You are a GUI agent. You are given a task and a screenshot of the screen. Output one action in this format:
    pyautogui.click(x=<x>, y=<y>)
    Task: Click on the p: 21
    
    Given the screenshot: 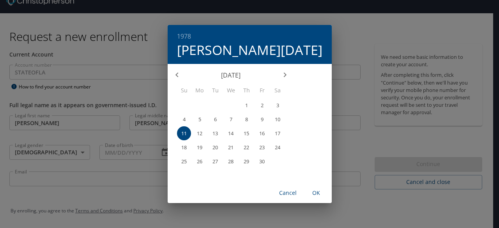 What is the action you would take?
    pyautogui.click(x=231, y=147)
    